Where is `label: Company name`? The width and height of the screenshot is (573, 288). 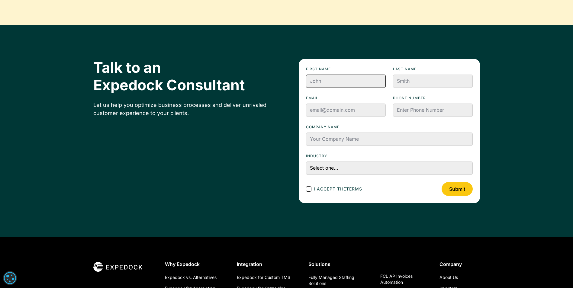
label: Company name is located at coordinates (390, 127).